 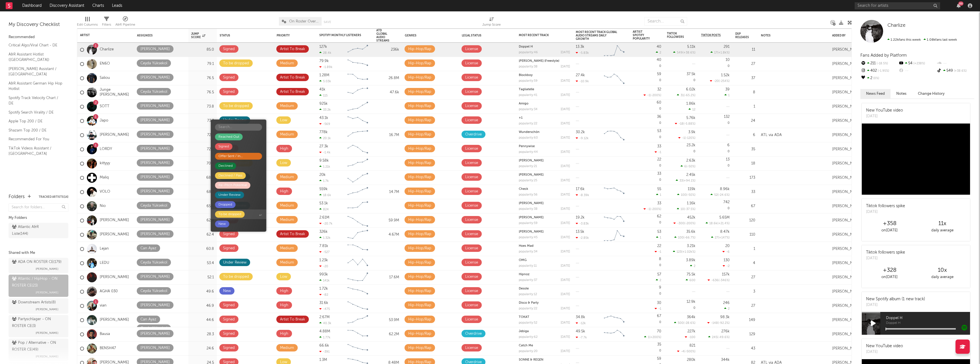 What do you see at coordinates (527, 89) in the screenshot?
I see `a: Tagliatelle` at bounding box center [527, 89].